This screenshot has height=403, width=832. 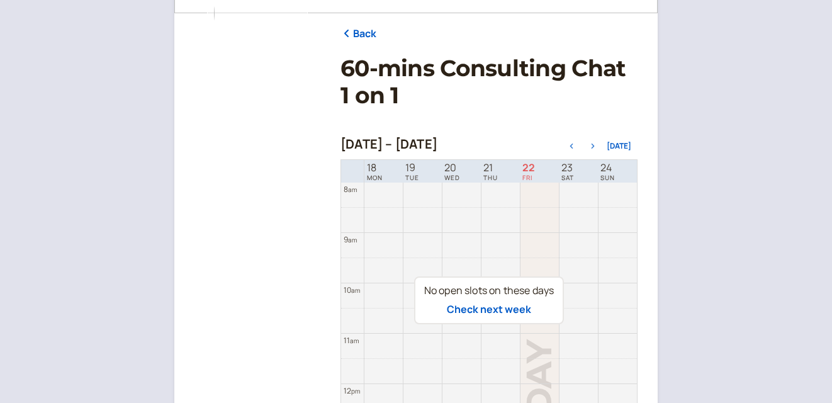 What do you see at coordinates (489, 291) in the screenshot?
I see `div: No open slots on these days` at bounding box center [489, 291].